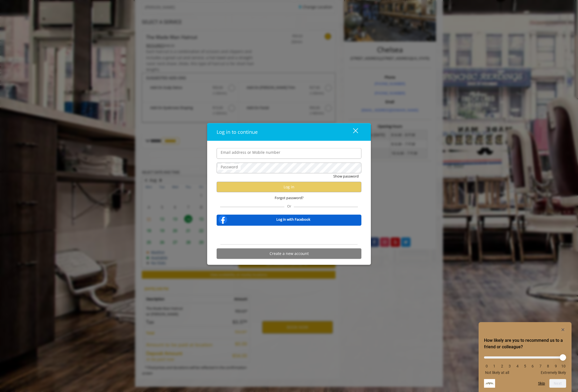 Image resolution: width=578 pixels, height=392 pixels. What do you see at coordinates (289, 168) in the screenshot?
I see `input: Password` at bounding box center [289, 168].